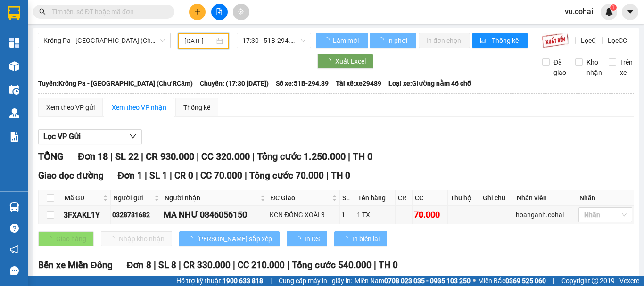 The image size is (644, 286). I want to click on span: Krông Pa - Sài Gòn (Chư RCăm), so click(104, 41).